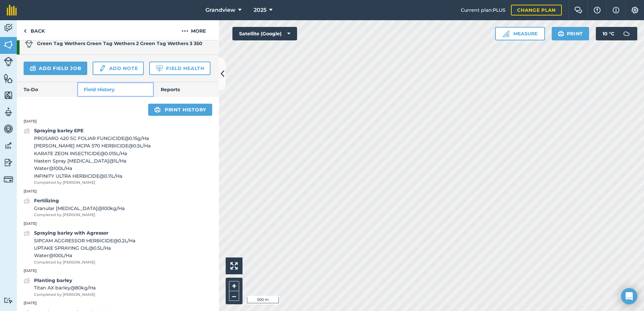 Image resolution: width=644 pixels, height=311 pixels. What do you see at coordinates (47, 200) in the screenshot?
I see `strong: Fertilizing` at bounding box center [47, 200].